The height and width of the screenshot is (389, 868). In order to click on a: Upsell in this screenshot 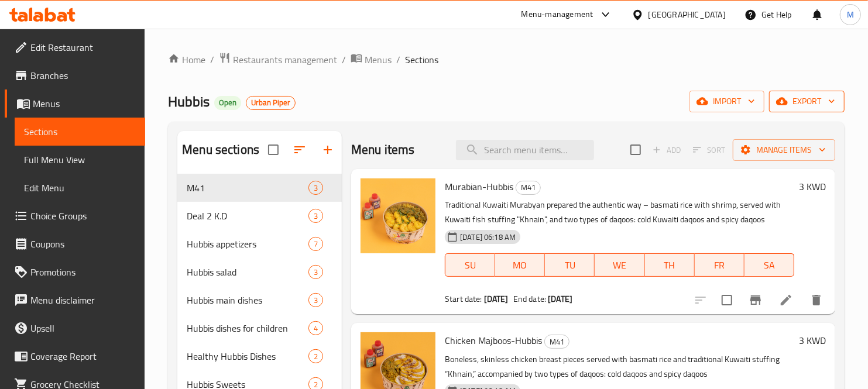, I will do `click(75, 328)`.